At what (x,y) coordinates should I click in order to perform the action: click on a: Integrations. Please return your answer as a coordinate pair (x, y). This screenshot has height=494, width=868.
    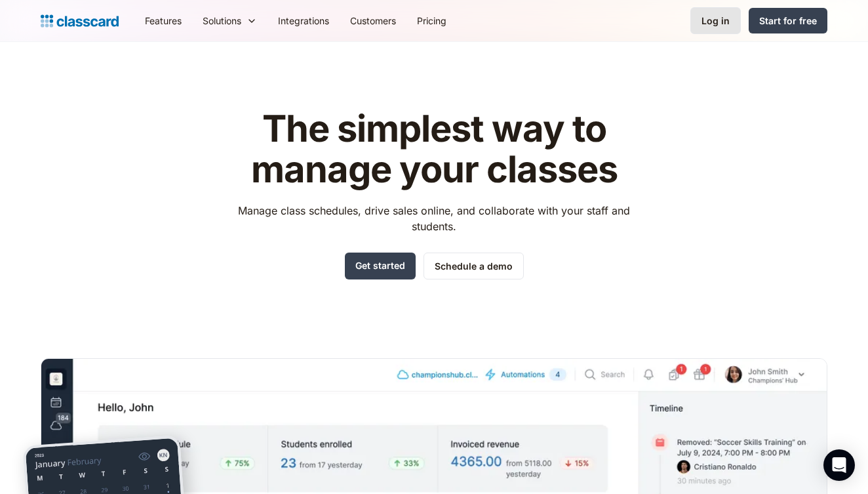
    Looking at the image, I should click on (303, 21).